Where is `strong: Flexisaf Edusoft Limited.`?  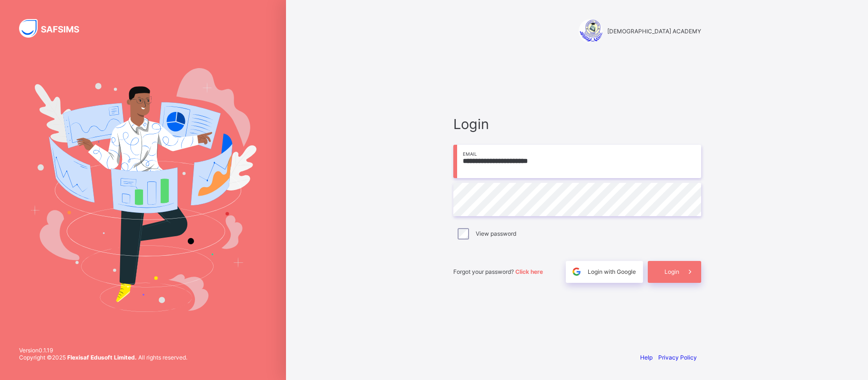
strong: Flexisaf Edusoft Limited. is located at coordinates (102, 357).